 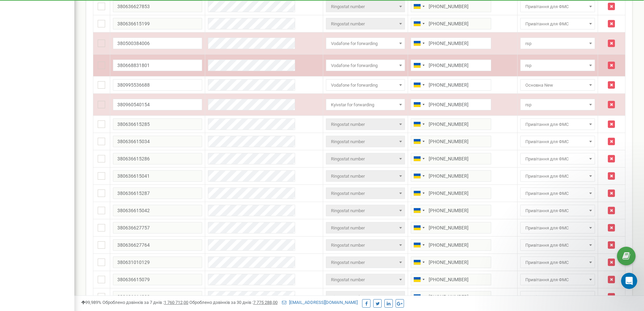 I want to click on span: Оброблено дзвінків за 7 днів :, so click(x=145, y=302).